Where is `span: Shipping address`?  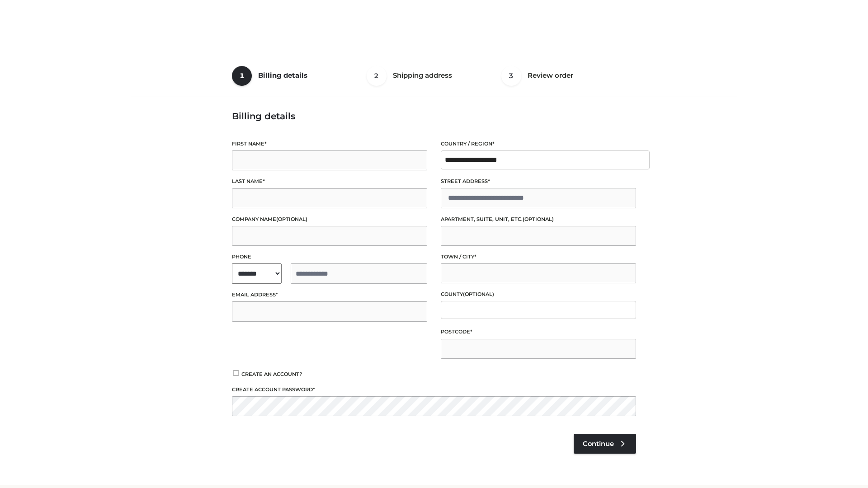
span: Shipping address is located at coordinates (422, 75).